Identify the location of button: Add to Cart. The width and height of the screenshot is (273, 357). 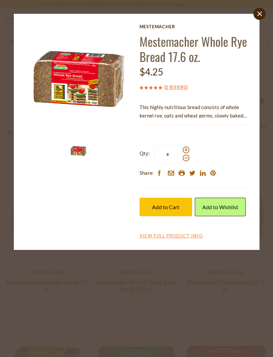
(166, 207).